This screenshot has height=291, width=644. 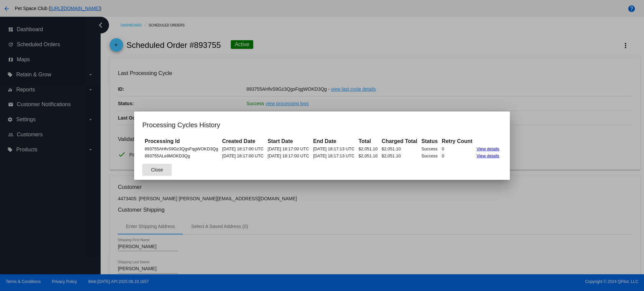 I want to click on th: Total, so click(x=368, y=141).